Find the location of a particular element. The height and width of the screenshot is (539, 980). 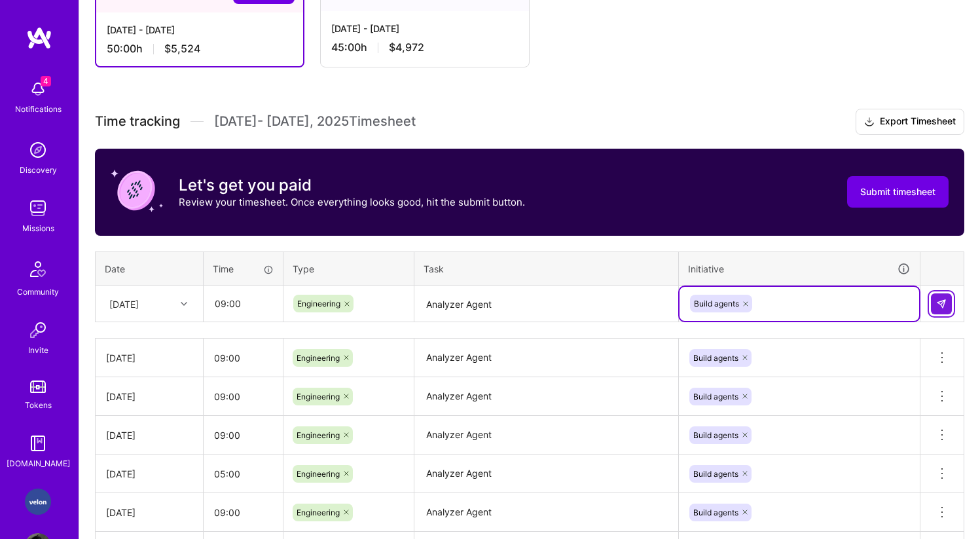

img: Submit is located at coordinates (941, 304).